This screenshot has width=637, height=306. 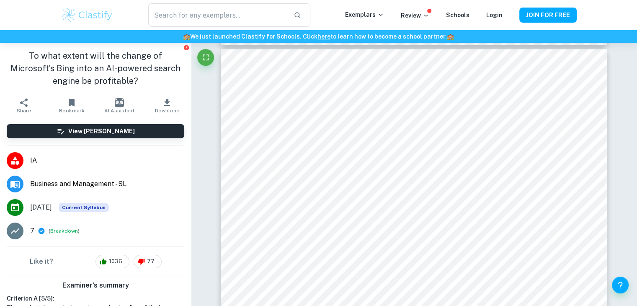 What do you see at coordinates (206, 57) in the screenshot?
I see `button: Fullscreen` at bounding box center [206, 57].